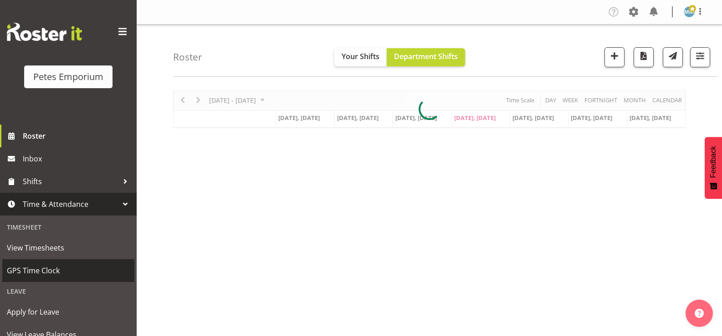  I want to click on h4: Roster, so click(188, 57).